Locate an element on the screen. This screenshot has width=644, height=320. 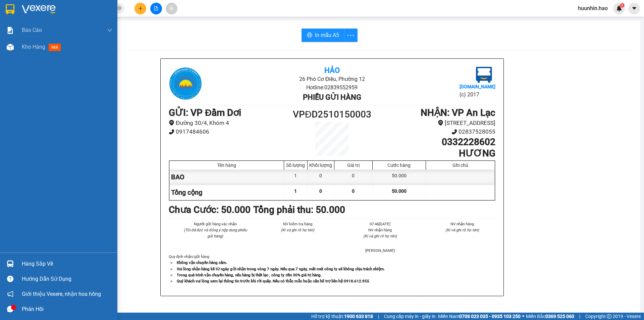
span: Giới thiệu Vexere, nhận hoa hồng is located at coordinates (61, 294).